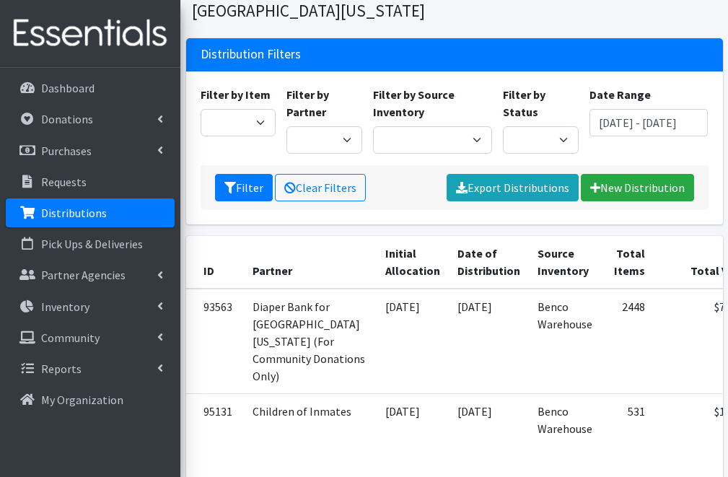  Describe the element at coordinates (90, 151) in the screenshot. I see `a: Purchases` at that location.